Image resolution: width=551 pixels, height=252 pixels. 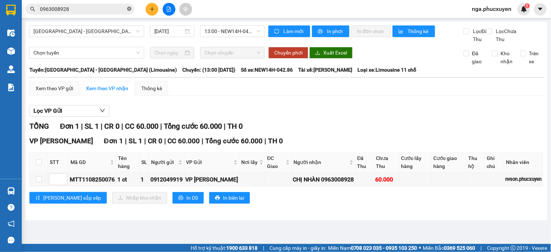 I want to click on div: CHỊ NHÀN 0963008928, so click(x=323, y=179).